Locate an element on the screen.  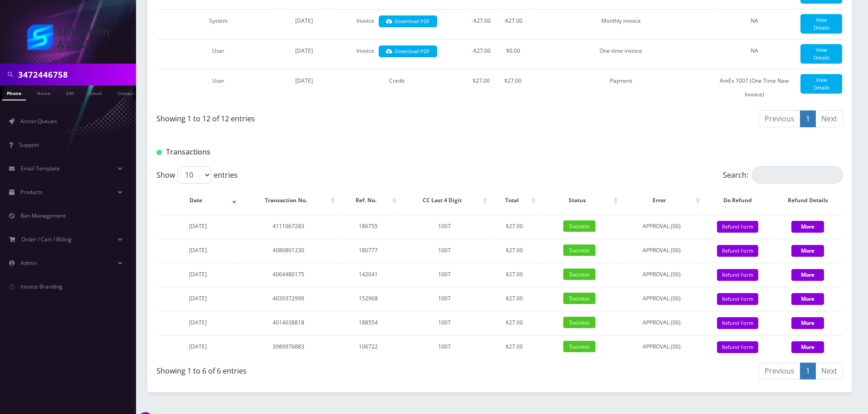
a: Email is located at coordinates (96, 93).